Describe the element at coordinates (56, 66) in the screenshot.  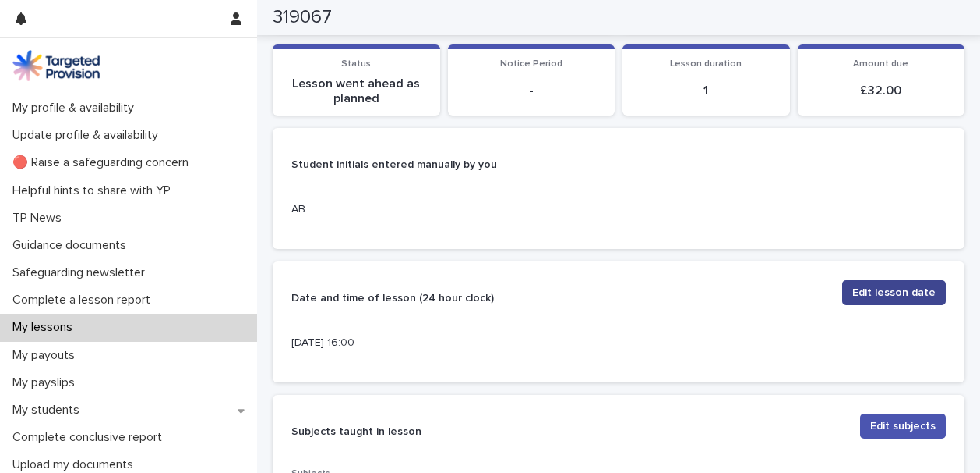
I see `img: M5nRWzHhSzIhMunXDL62` at that location.